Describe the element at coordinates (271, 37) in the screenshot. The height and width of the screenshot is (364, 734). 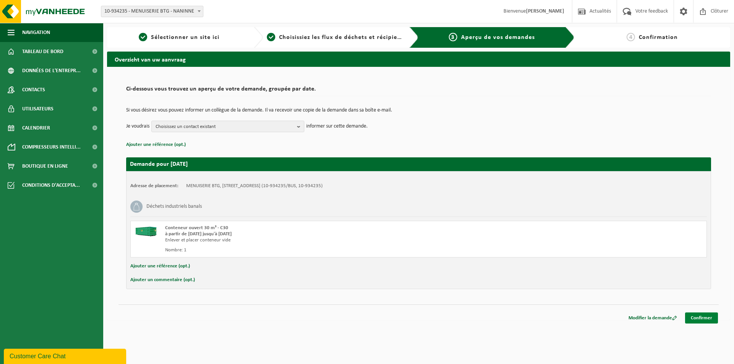
I see `span: 2` at that location.